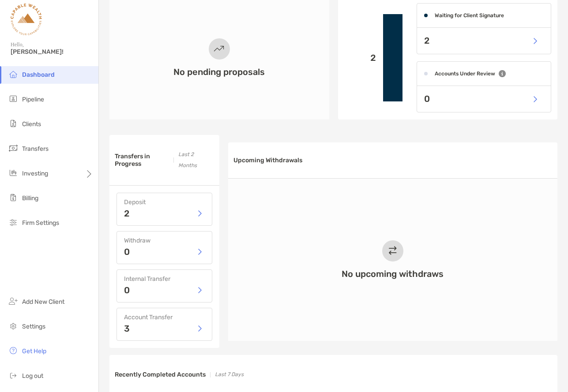  What do you see at coordinates (33, 376) in the screenshot?
I see `span: Log out` at bounding box center [33, 376].